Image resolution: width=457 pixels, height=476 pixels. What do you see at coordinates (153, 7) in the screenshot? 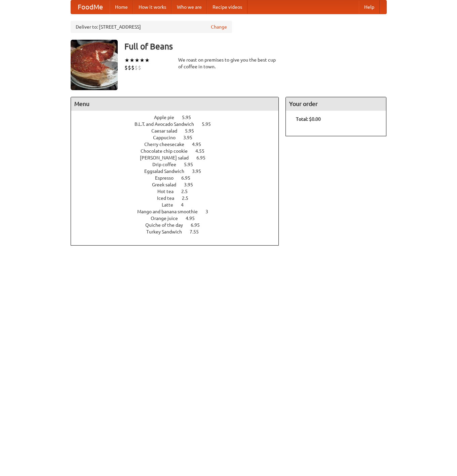
I see `a: How it works` at bounding box center [153, 7].